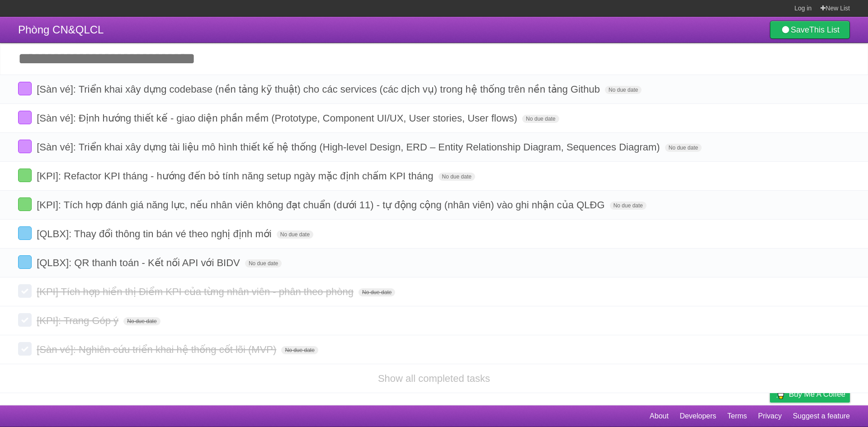 The height and width of the screenshot is (427, 868). I want to click on a: SaveThis List, so click(810, 30).